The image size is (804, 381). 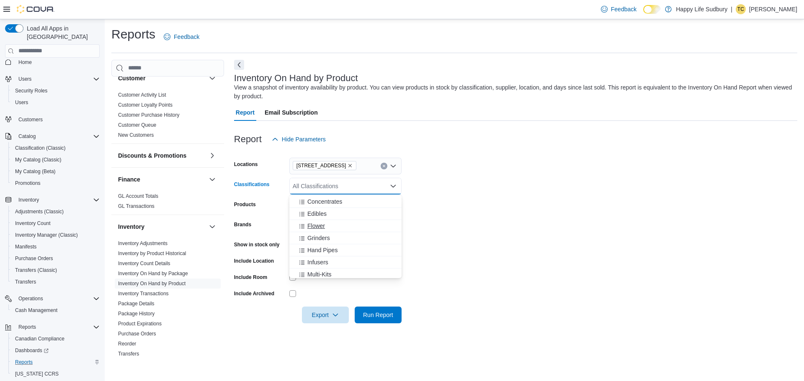 What do you see at coordinates (52, 299) in the screenshot?
I see `button: Operations` at bounding box center [52, 299].